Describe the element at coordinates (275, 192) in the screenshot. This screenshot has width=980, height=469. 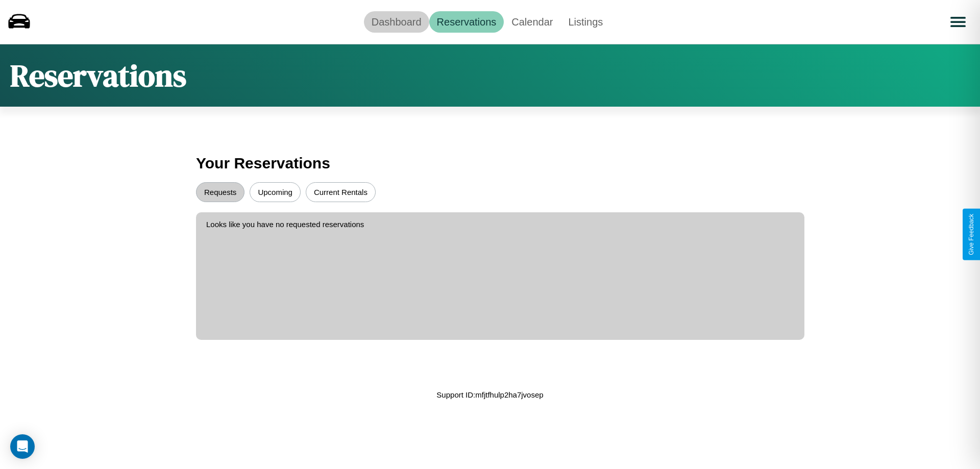
I see `button: Upcoming` at that location.